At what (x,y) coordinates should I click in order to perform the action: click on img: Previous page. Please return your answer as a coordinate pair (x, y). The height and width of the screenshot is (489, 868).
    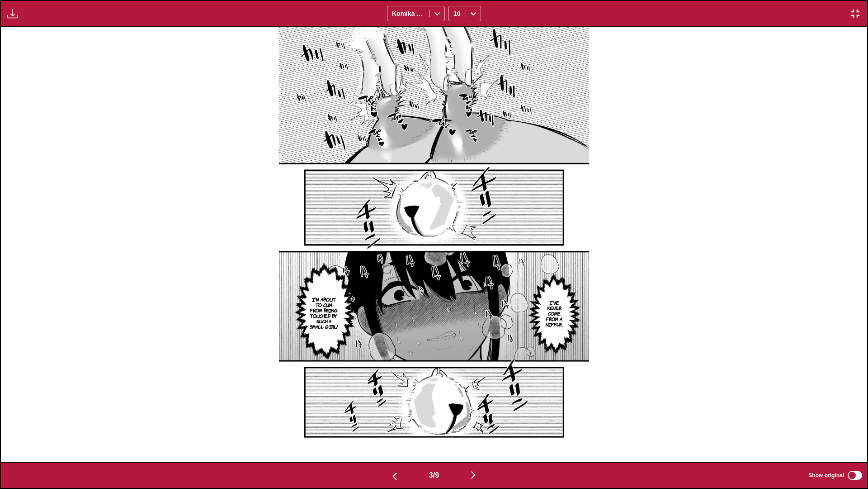
    Looking at the image, I should click on (395, 476).